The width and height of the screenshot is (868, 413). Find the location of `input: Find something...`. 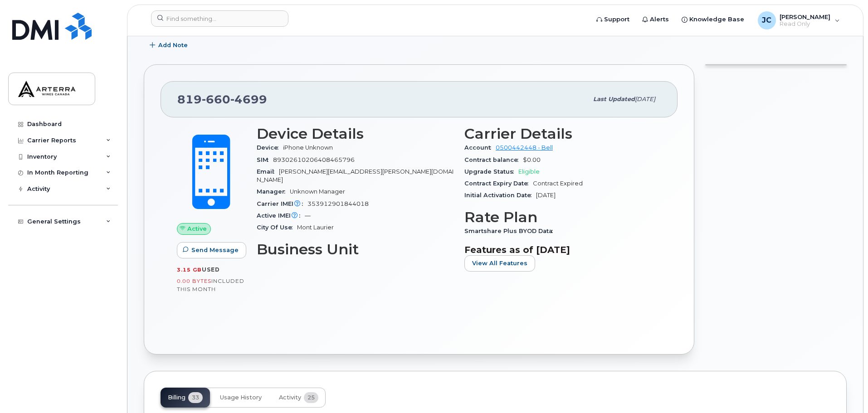

input: Find something... is located at coordinates (219, 19).